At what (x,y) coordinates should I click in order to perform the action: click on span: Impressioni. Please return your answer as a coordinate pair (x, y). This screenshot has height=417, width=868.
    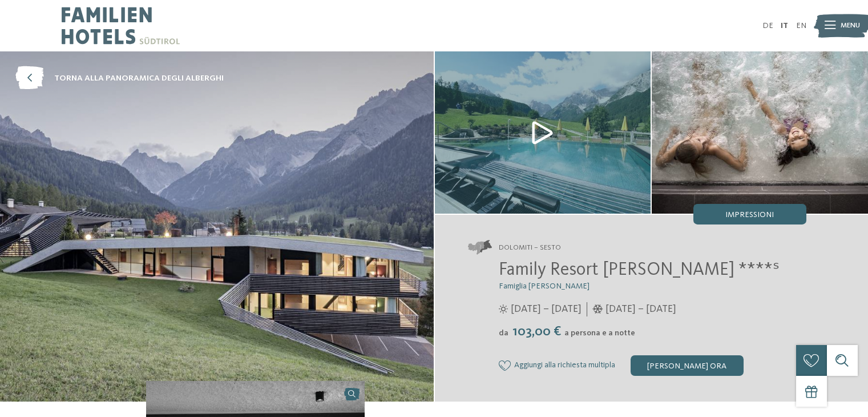
    Looking at the image, I should click on (750, 215).